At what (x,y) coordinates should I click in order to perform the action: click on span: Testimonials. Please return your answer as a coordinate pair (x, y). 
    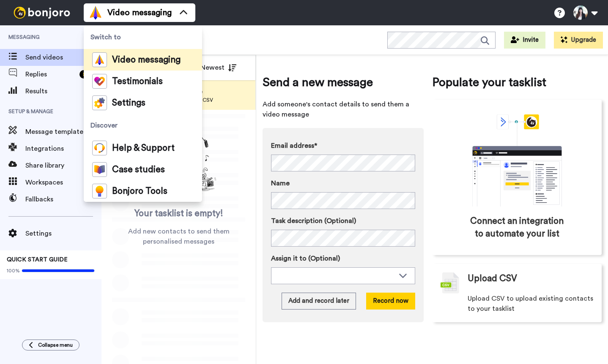
    Looking at the image, I should click on (137, 82).